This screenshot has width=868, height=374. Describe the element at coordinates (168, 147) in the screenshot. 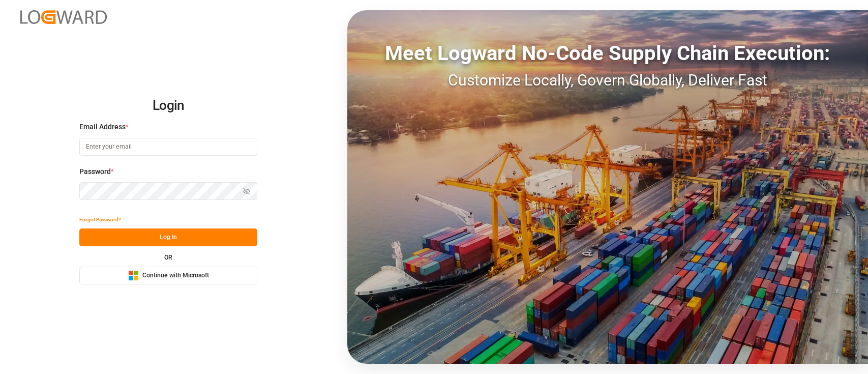

I see `input: Enter your email` at that location.